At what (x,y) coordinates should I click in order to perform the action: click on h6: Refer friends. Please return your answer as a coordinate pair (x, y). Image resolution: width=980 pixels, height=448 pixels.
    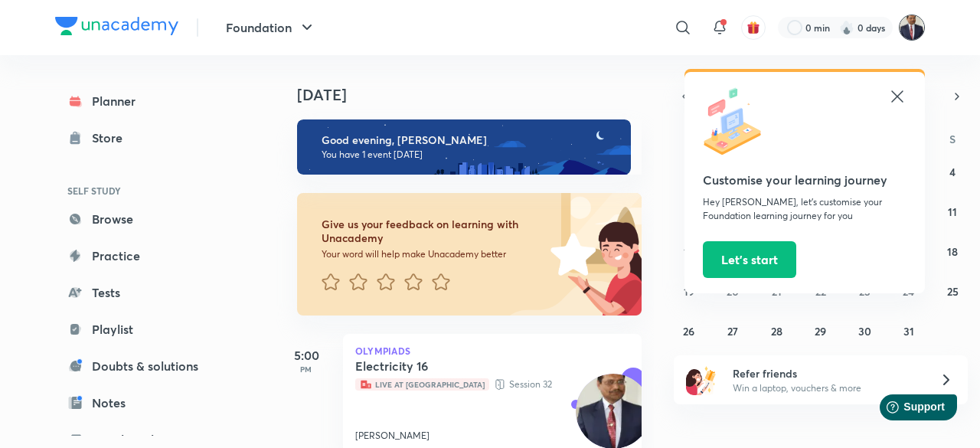
    Looking at the image, I should click on (827, 373).